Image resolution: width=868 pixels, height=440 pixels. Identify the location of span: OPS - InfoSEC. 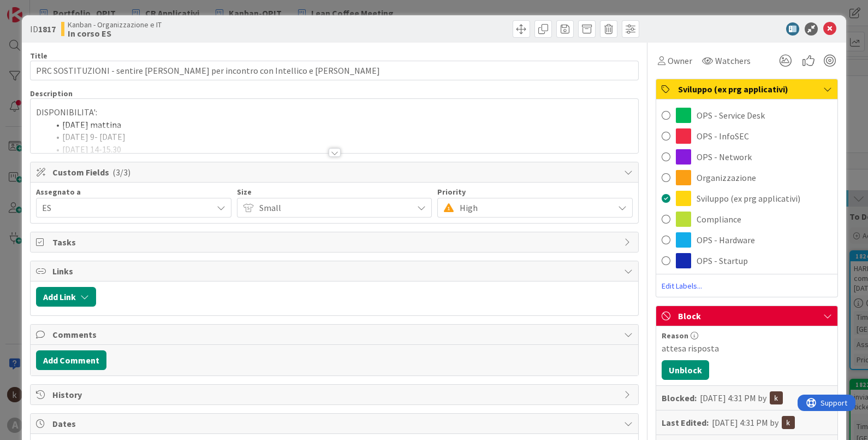
(723, 136).